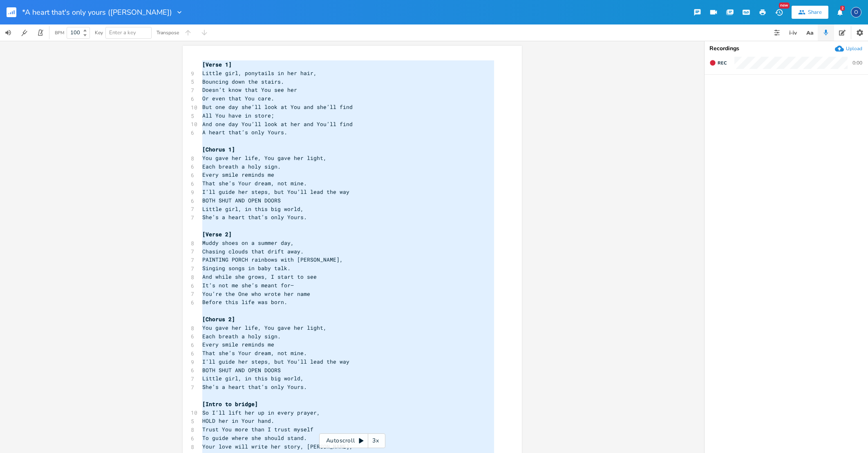 The image size is (868, 453). I want to click on span: A heart that’s only Yours., so click(245, 132).